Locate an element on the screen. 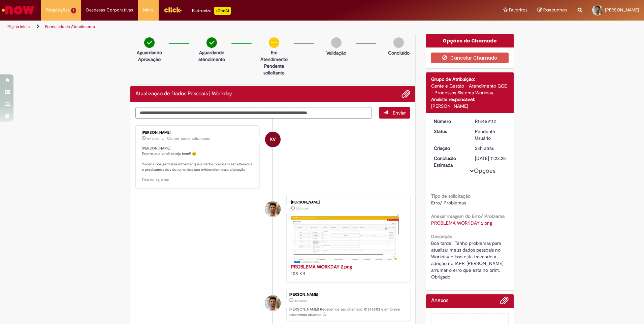 The image size is (644, 324). textarea: Digite sua mensagem aqui... is located at coordinates (254, 113).